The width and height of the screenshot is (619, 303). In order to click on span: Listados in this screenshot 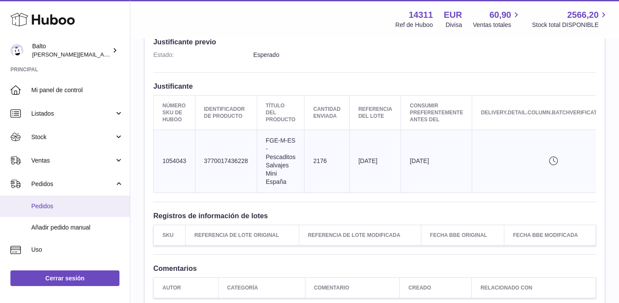, I will do `click(73, 113)`.